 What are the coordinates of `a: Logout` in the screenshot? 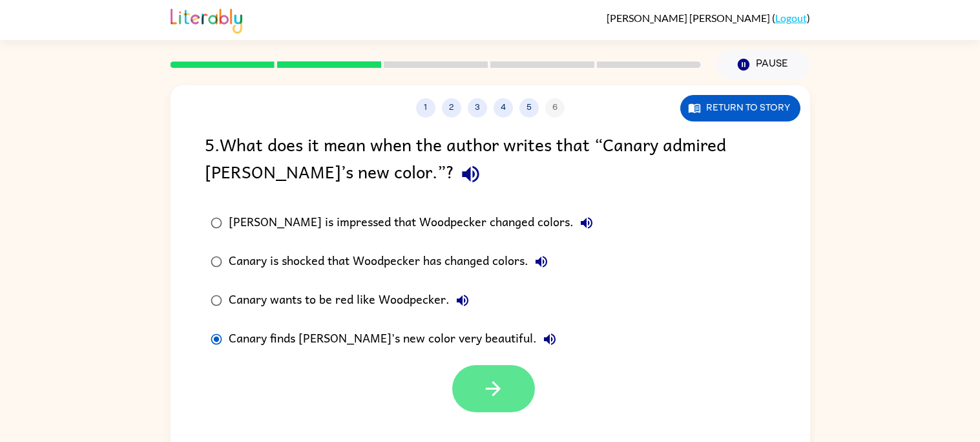 It's located at (791, 17).